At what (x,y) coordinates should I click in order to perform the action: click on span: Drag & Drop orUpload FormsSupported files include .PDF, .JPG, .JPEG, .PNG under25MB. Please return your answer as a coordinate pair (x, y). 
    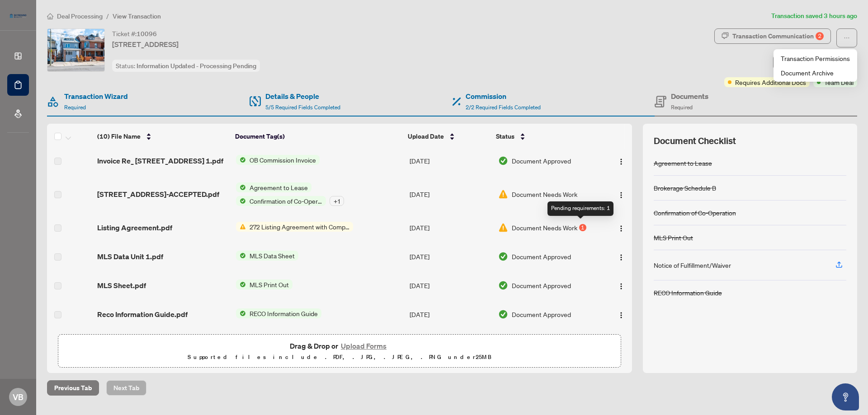
    Looking at the image, I should click on (339, 351).